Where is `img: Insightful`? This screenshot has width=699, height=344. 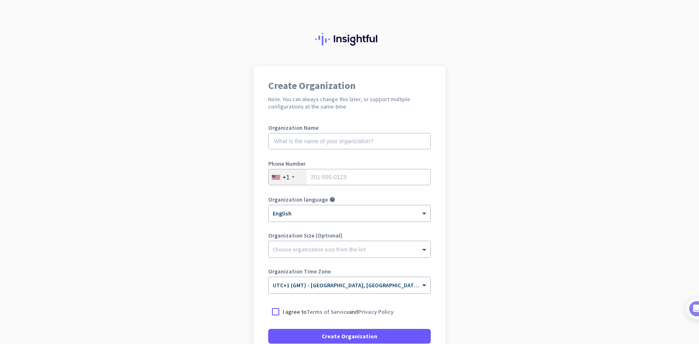 img: Insightful is located at coordinates (349, 39).